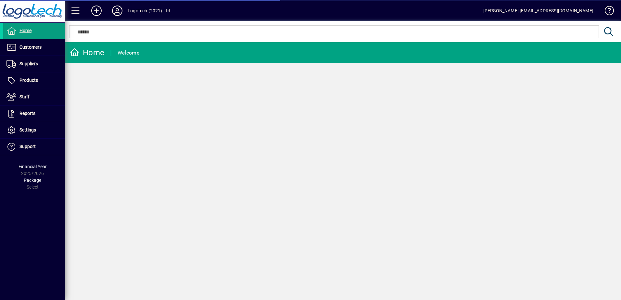  Describe the element at coordinates (28, 130) in the screenshot. I see `span: Settings` at that location.